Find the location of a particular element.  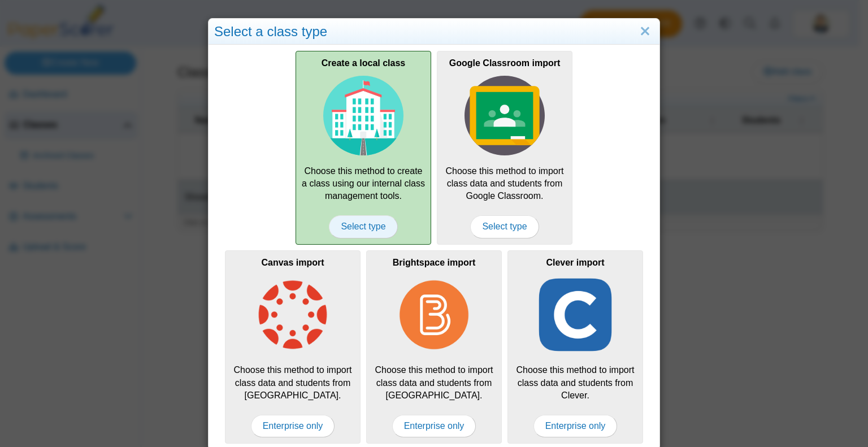

b: Create a local class is located at coordinates (363, 63).